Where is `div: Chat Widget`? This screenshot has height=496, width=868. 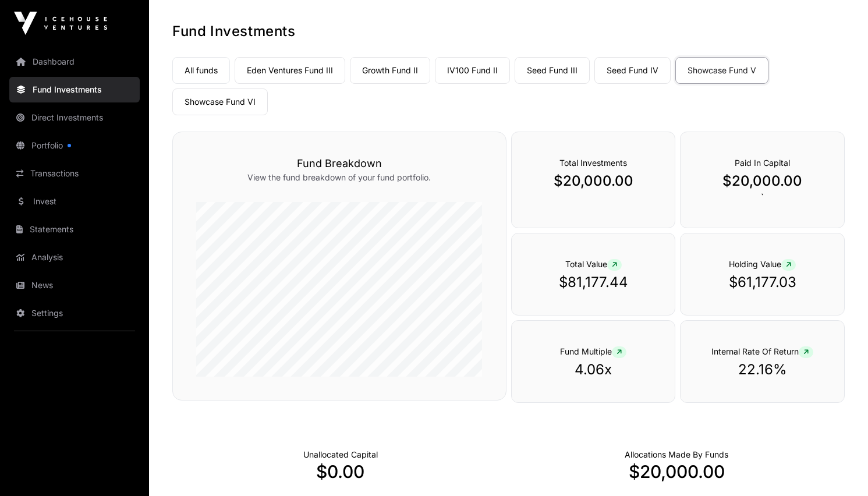 div: Chat Widget is located at coordinates (838, 468).